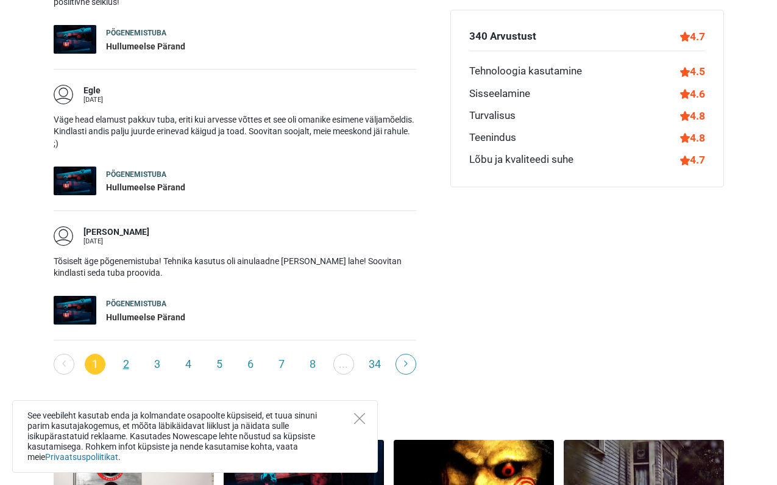 This screenshot has height=485, width=777. I want to click on a: 34, so click(375, 364).